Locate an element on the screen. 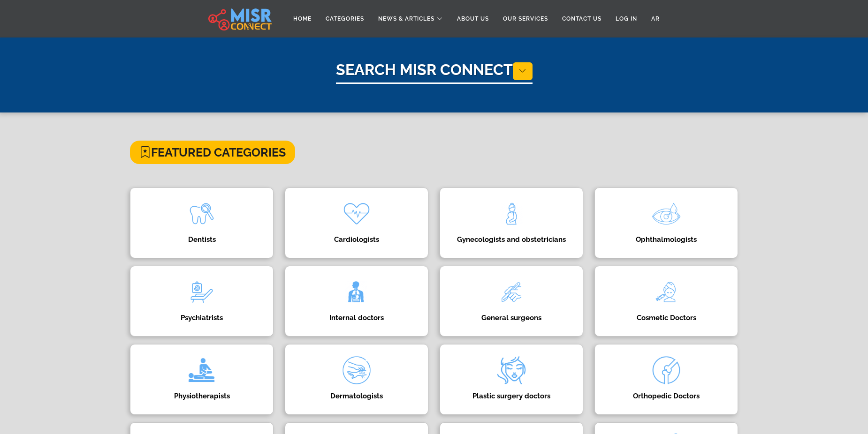  h4: Dentists is located at coordinates (202, 239).